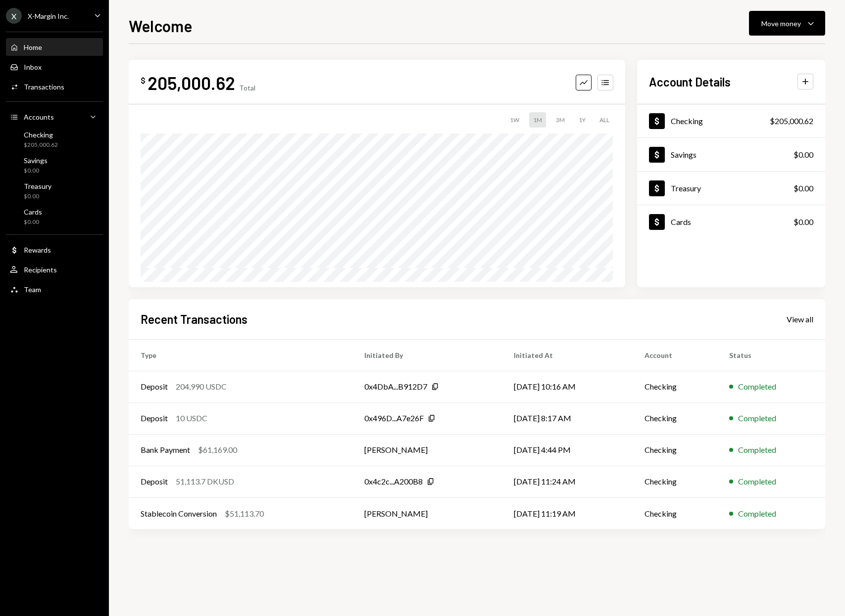  Describe the element at coordinates (247, 88) in the screenshot. I see `div: Total` at that location.